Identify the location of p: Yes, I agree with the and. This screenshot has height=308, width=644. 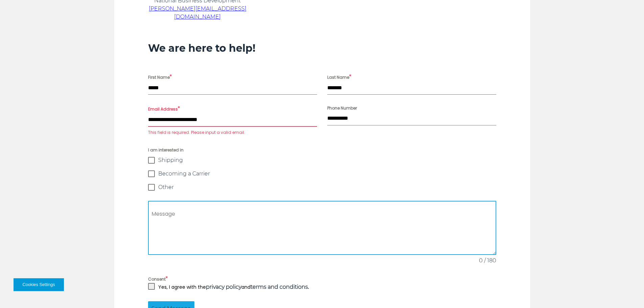
(233, 287).